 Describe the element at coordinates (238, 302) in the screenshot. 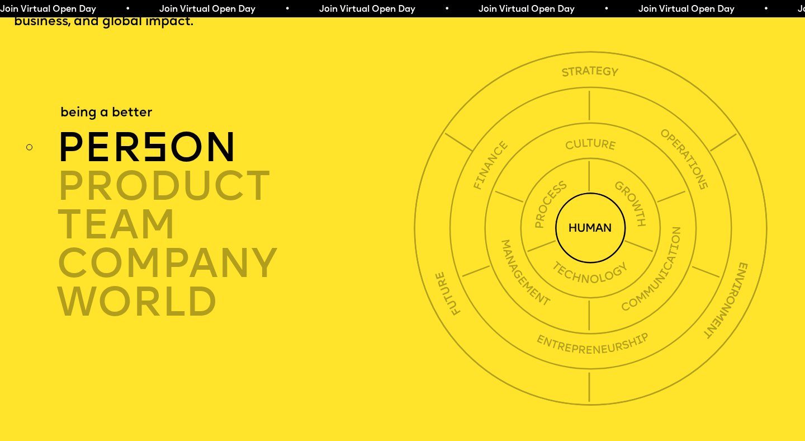

I see `div: world` at that location.